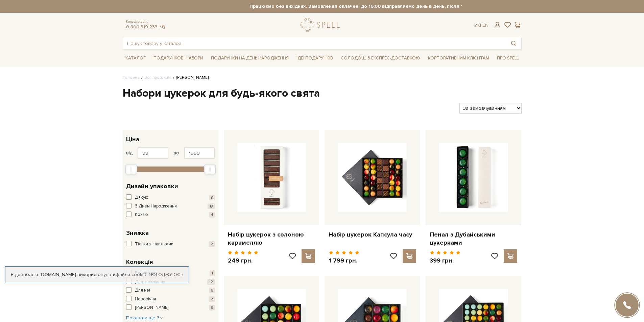  I want to click on button: Дякую 8, so click(171, 198).